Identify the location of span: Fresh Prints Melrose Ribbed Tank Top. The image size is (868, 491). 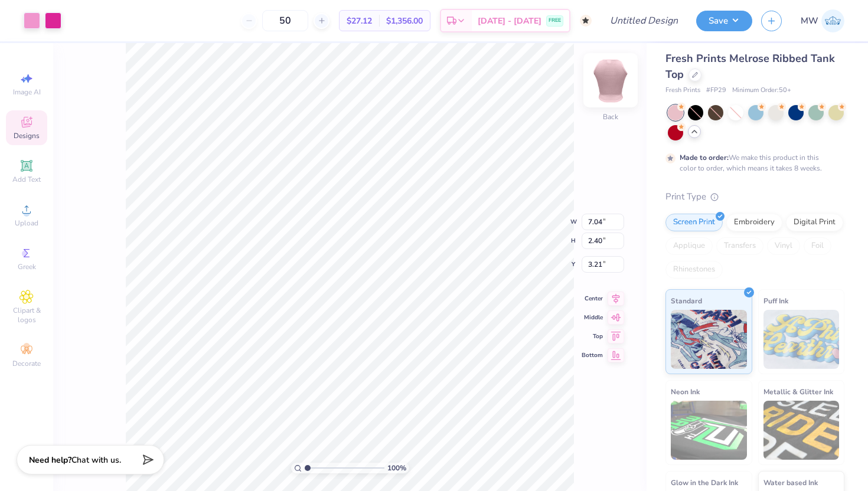
(750, 66).